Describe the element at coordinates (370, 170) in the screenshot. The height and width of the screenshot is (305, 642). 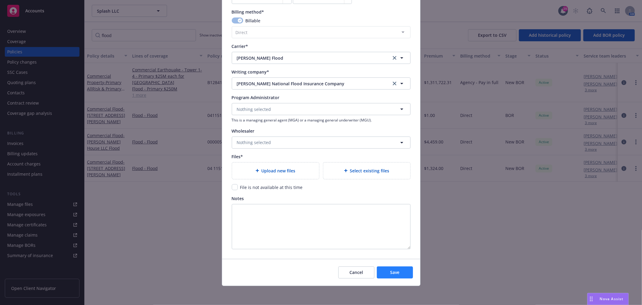
I see `span: Select existing files` at that location.